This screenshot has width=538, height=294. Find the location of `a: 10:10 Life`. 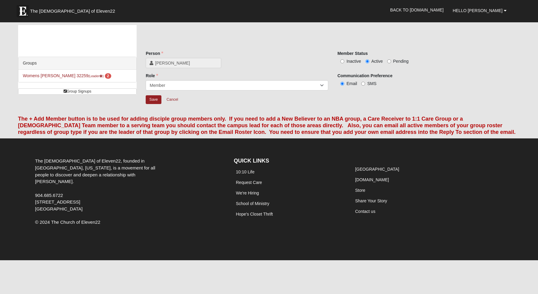

a: 10:10 Life is located at coordinates (245, 172).